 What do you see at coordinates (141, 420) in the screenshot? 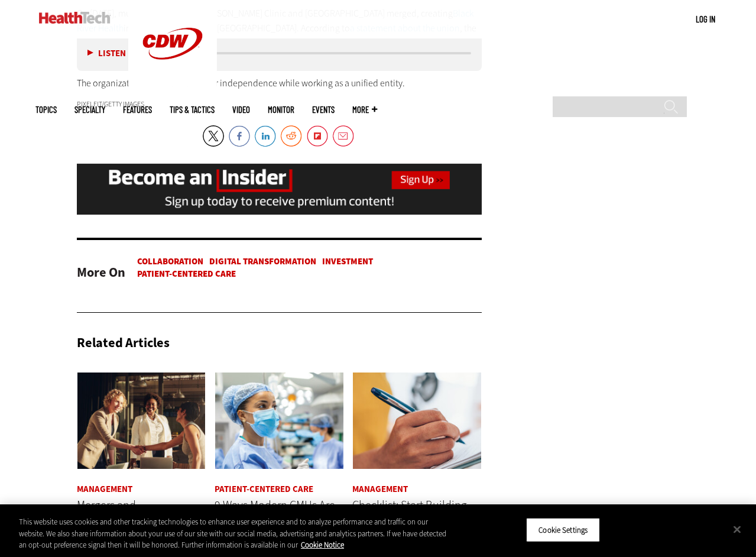
I see `img: business leaders shake hands in conference room` at bounding box center [141, 420].